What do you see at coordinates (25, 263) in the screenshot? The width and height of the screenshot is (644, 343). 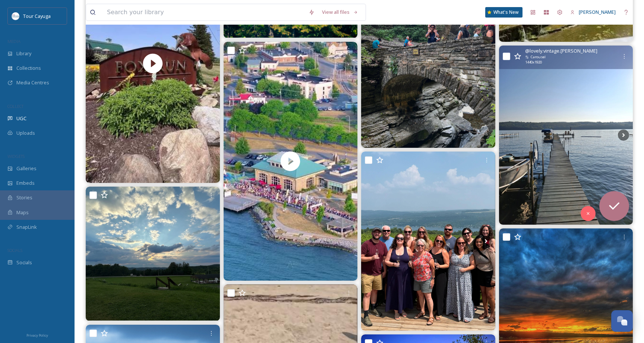 I see `span: Socials` at bounding box center [25, 263].